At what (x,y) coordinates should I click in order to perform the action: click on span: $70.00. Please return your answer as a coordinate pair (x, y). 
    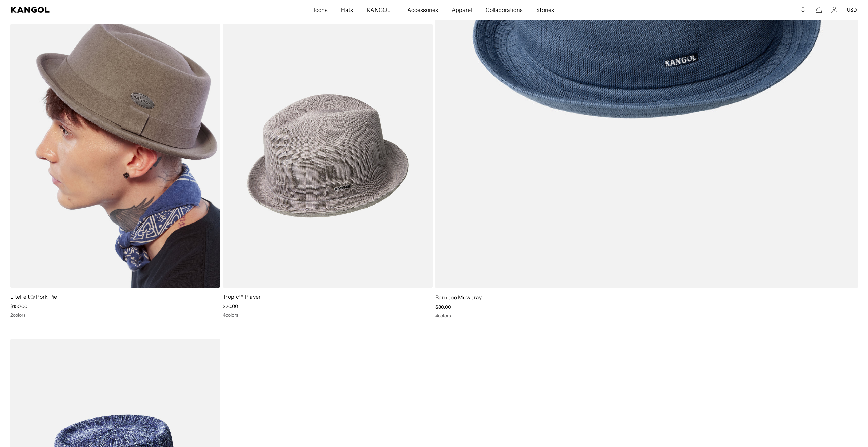
    Looking at the image, I should click on (230, 307).